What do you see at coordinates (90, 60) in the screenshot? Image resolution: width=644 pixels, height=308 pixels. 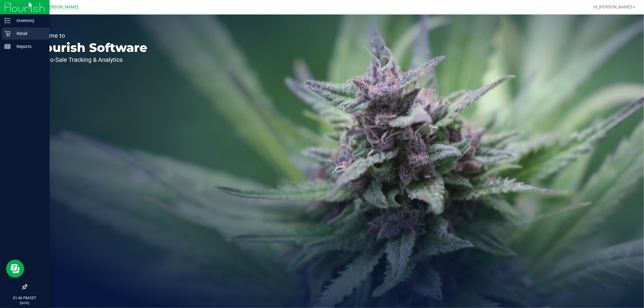 I see `p: Seed-to-Sale Tracking & Analytics` at bounding box center [90, 60].